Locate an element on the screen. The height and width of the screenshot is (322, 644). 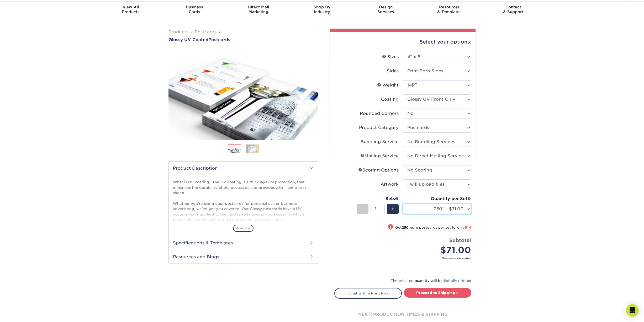
a: Proceed to Shipping is located at coordinates (438, 293).